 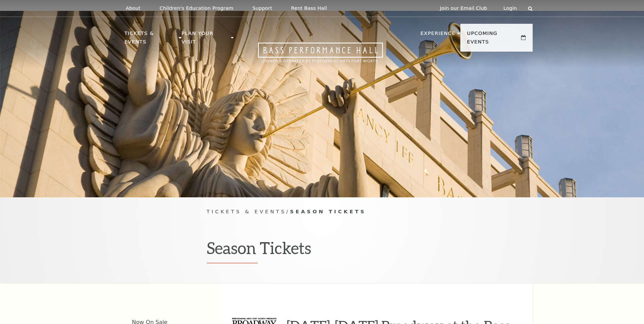 I want to click on span: Season Tickets, so click(x=328, y=211).